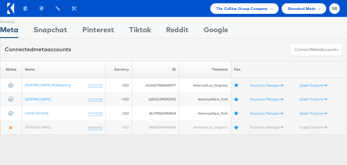 The width and height of the screenshot is (347, 165). Describe the element at coordinates (155, 85) in the screenshot. I see `td: 10154279280445977` at that location.